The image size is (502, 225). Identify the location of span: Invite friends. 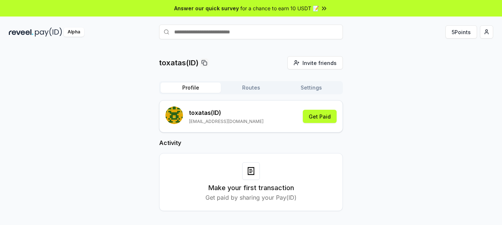
(320, 63).